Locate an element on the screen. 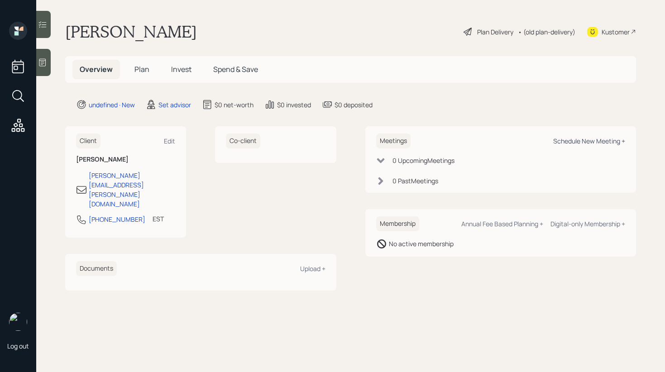 This screenshot has height=372, width=665. div: Digital-only Membership + is located at coordinates (588, 224).